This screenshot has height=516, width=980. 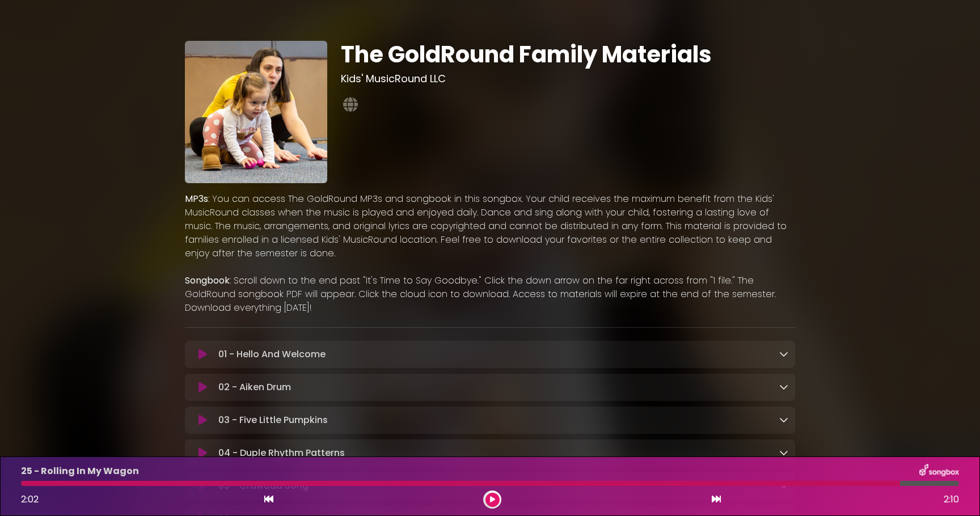 What do you see at coordinates (196, 199) in the screenshot?
I see `strong: MP3s` at bounding box center [196, 199].